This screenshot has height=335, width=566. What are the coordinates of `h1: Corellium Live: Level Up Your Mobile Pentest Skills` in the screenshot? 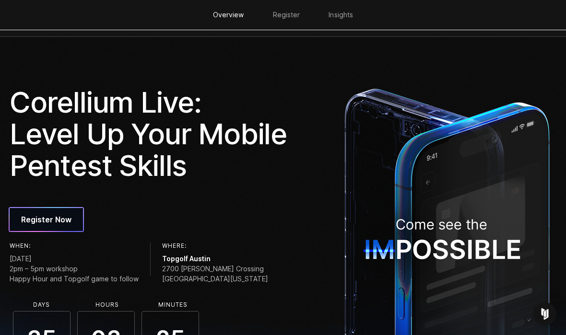 It's located at (153, 134).